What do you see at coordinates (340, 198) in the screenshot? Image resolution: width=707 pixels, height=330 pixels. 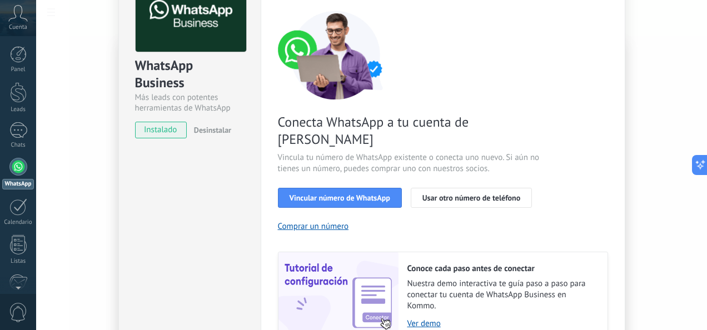 I see `span: Vincular número de WhatsApp` at bounding box center [340, 198].